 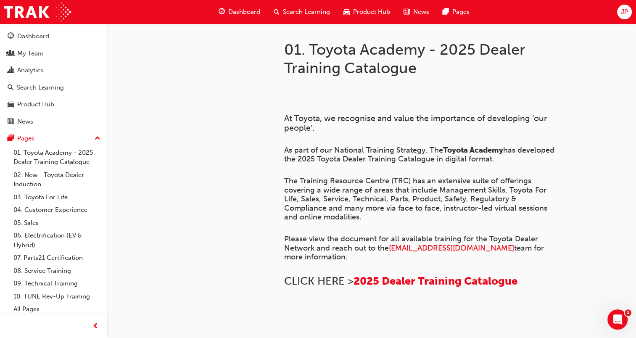 I want to click on span: Pages, so click(x=461, y=12).